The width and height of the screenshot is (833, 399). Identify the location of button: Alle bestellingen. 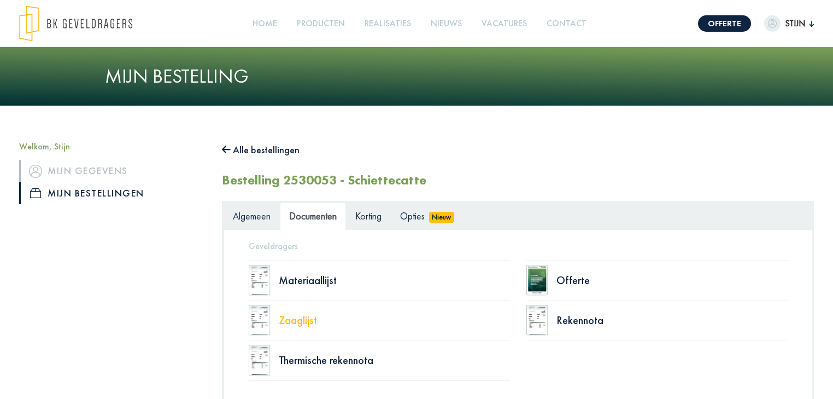
(261, 150).